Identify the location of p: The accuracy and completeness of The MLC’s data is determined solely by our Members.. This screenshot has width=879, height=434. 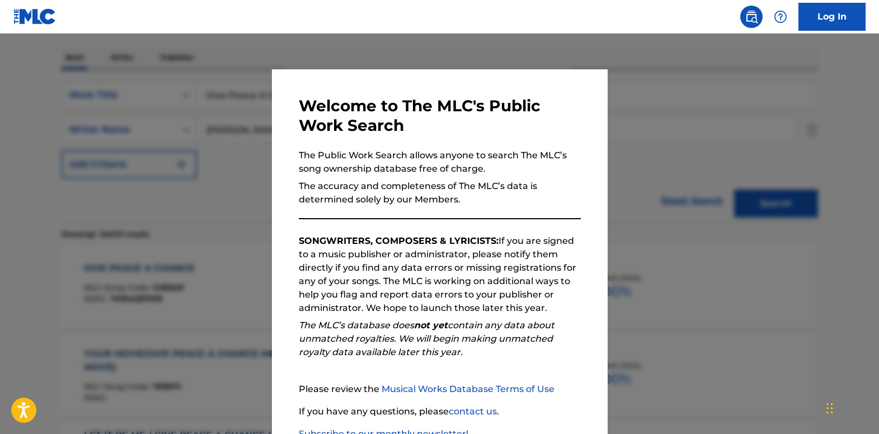
(440, 193).